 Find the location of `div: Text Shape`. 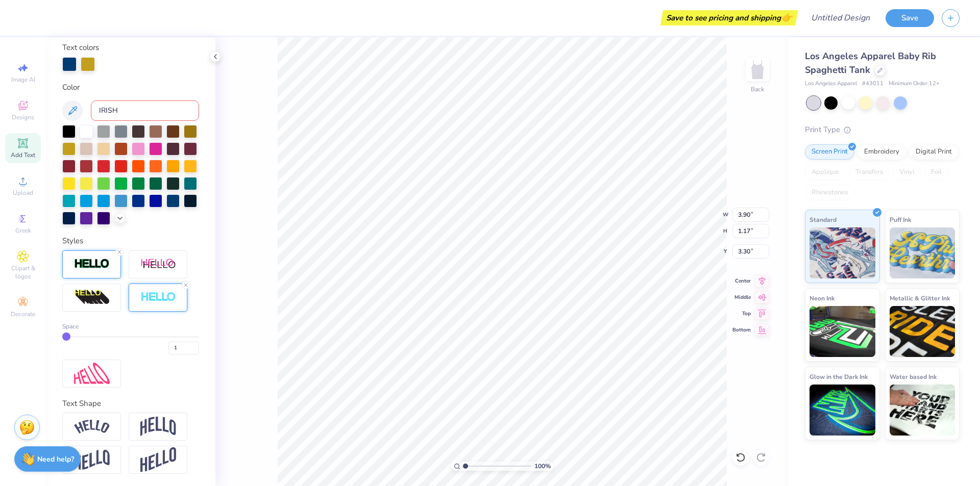

div: Text Shape is located at coordinates (131, 403).